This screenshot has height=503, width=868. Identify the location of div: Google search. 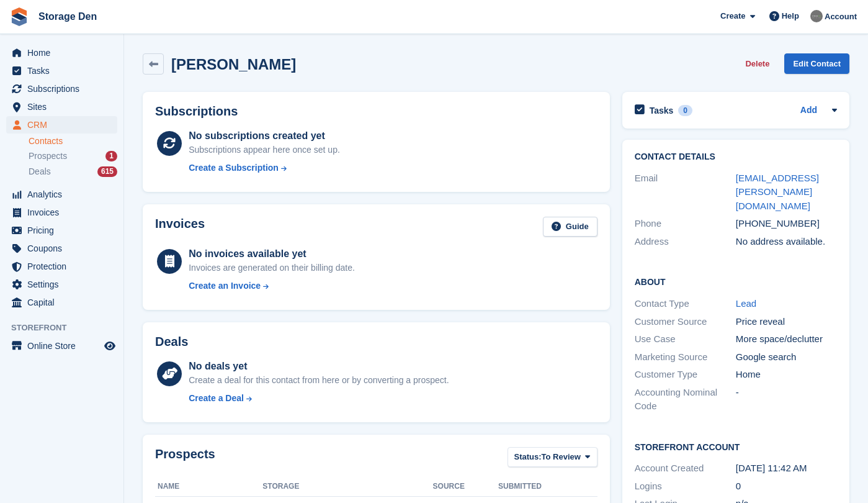
(787, 357).